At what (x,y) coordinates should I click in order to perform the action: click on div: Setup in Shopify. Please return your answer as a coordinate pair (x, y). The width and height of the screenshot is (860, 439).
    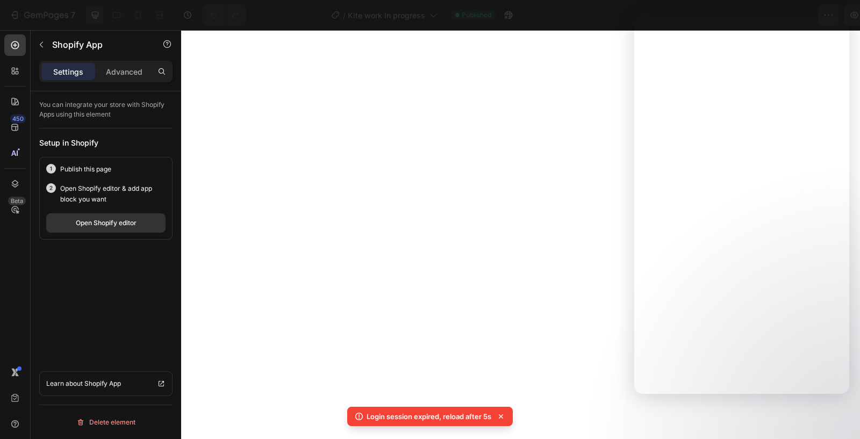
    Looking at the image, I should click on (106, 142).